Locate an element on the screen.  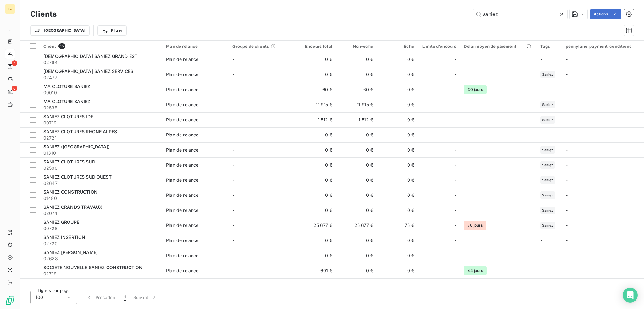
span: MA CLOTURE SANIEZ is located at coordinates (67, 102).